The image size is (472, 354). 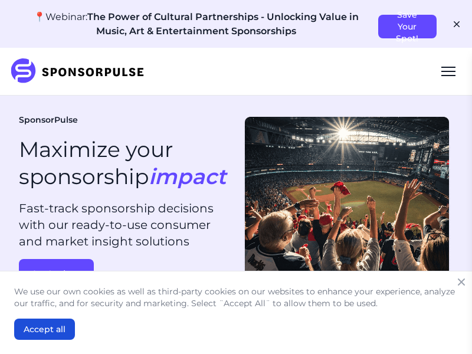 What do you see at coordinates (125, 225) in the screenshot?
I see `p: Fast-track sponsorship decisions with our ready-to-use consumer and market insight solutions` at bounding box center [125, 225].